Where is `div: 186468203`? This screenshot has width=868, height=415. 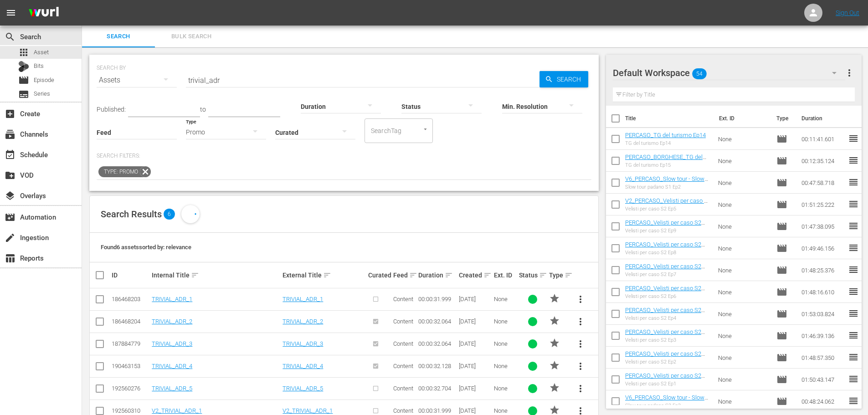
div: 186468203 is located at coordinates (130, 299).